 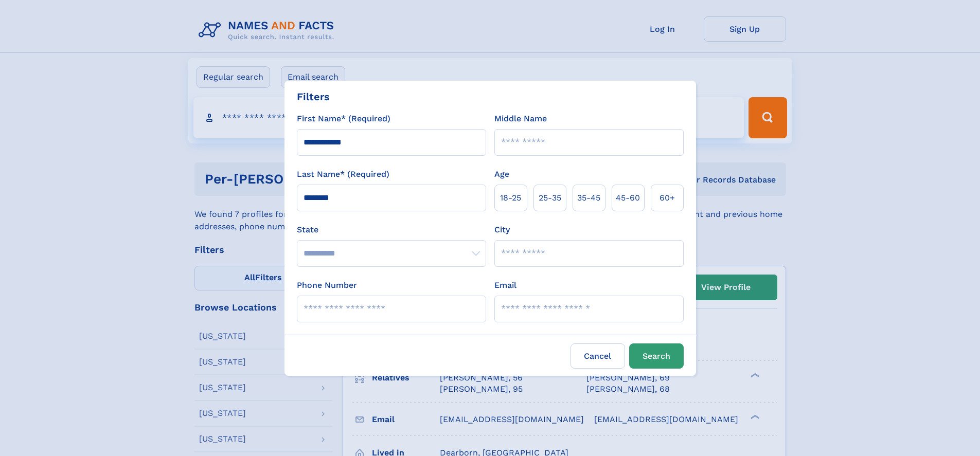 What do you see at coordinates (505, 285) in the screenshot?
I see `label: Email` at bounding box center [505, 285].